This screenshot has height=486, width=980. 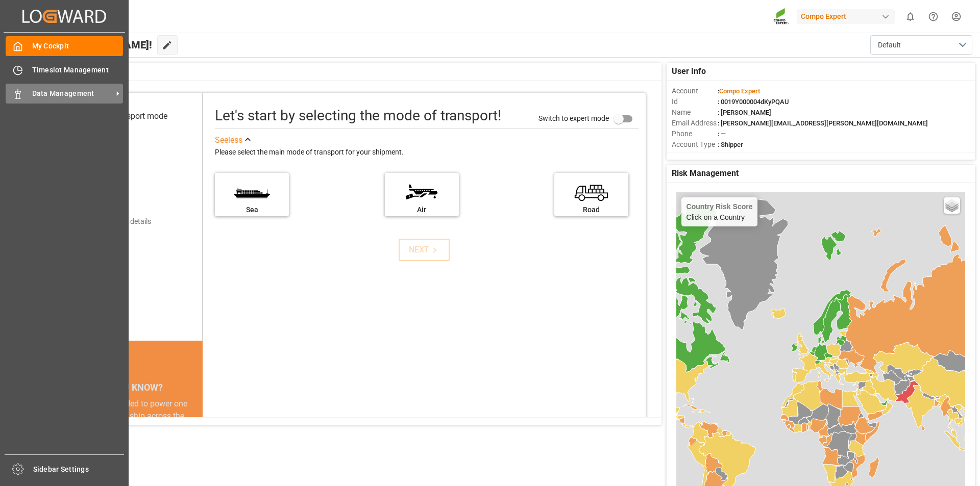 I want to click on button: open menu, so click(x=921, y=45).